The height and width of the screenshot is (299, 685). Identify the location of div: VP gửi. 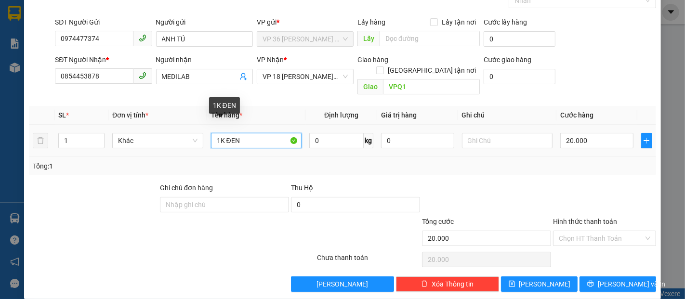
(305, 22).